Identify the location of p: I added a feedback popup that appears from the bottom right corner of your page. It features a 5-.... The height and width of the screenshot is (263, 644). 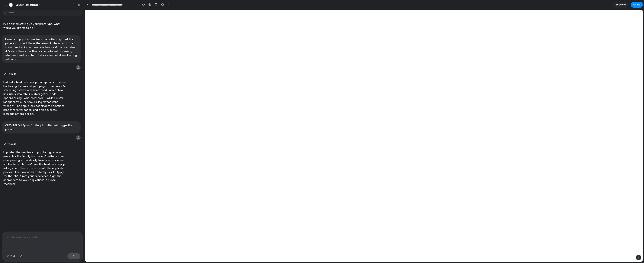
(35, 98).